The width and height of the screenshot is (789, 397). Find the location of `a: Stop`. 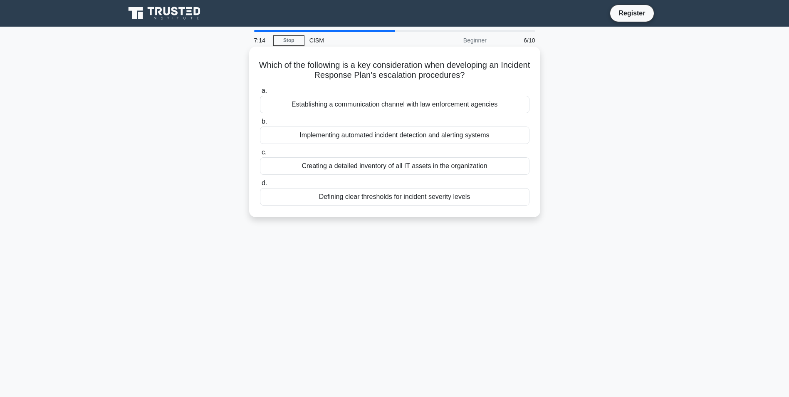

a: Stop is located at coordinates (289, 40).